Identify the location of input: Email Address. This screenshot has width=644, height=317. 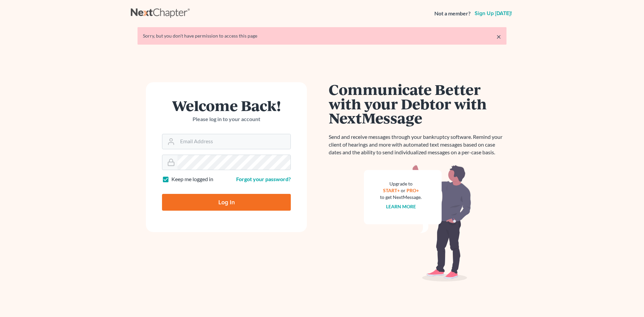
(234, 142).